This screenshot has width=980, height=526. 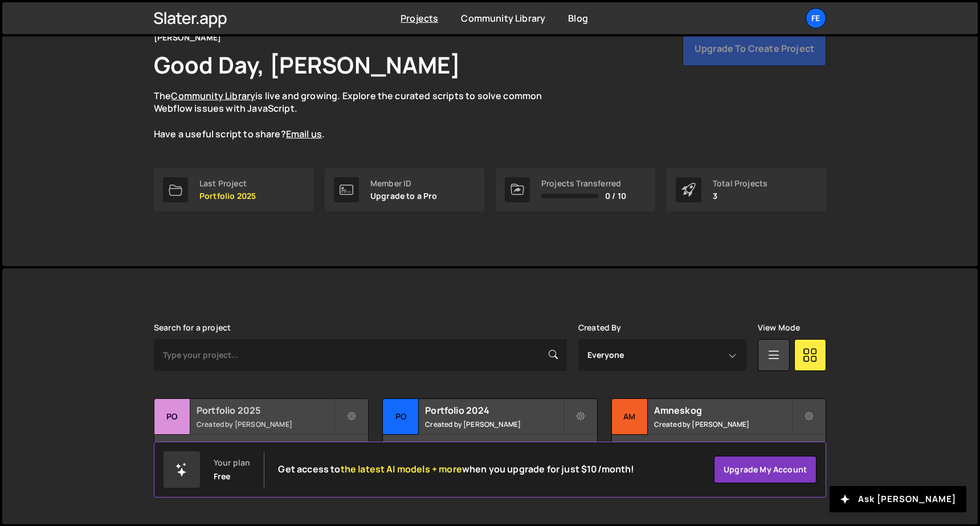 I want to click on p: 3, so click(x=740, y=196).